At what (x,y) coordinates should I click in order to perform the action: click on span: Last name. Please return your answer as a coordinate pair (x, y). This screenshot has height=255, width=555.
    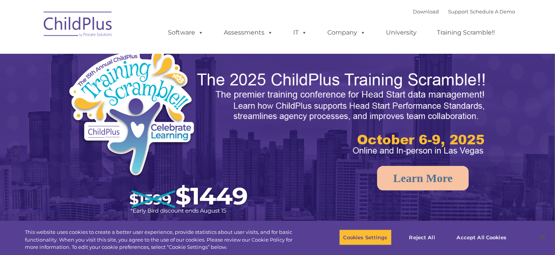
    Looking at the image, I should click on (118, 53).